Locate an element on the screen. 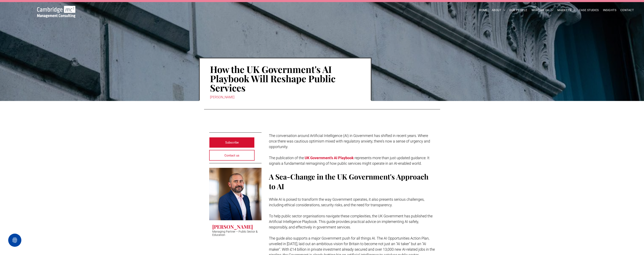 This screenshot has height=255, width=644. a: OUR PEOPLE is located at coordinates (518, 10).